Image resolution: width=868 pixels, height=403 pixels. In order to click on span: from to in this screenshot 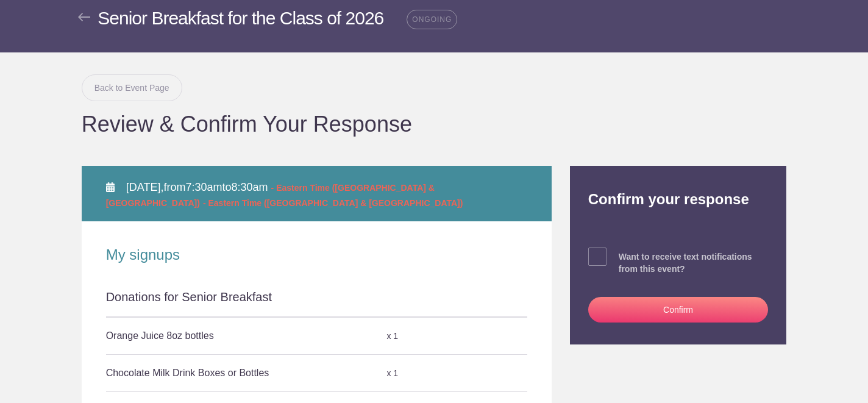, I will do `click(285, 195)`.